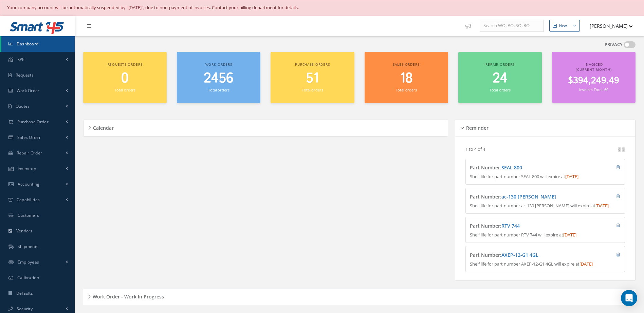 The width and height of the screenshot is (644, 313). What do you see at coordinates (406, 78) in the screenshot?
I see `a: Sales orders 18 Total orders` at bounding box center [406, 78].